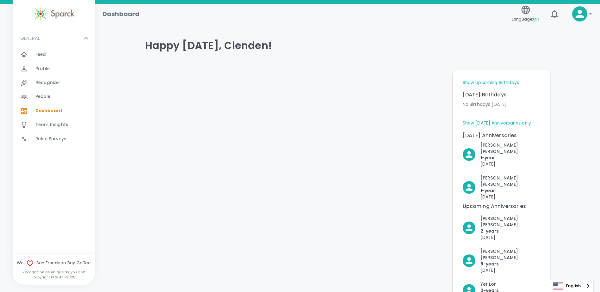 This screenshot has height=292, width=600. Describe the element at coordinates (48, 83) in the screenshot. I see `span: Recognize!` at that location.